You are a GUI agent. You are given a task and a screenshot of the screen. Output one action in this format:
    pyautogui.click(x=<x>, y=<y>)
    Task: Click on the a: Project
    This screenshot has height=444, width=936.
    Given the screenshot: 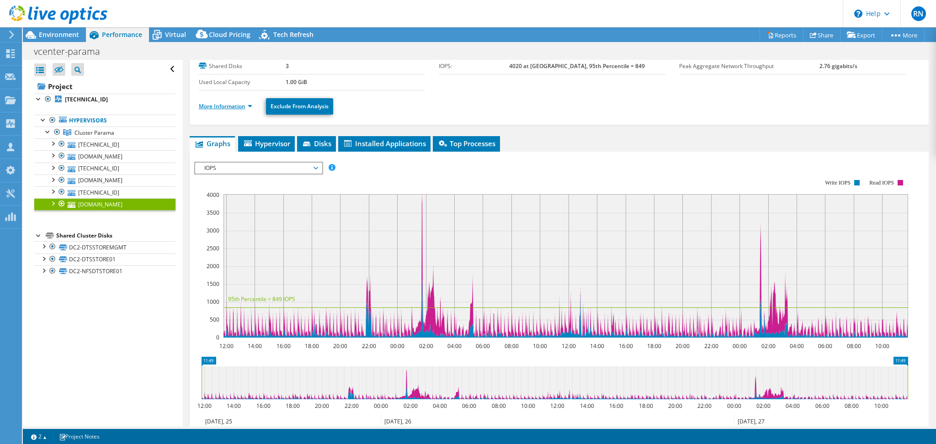 What is the action you would take?
    pyautogui.click(x=105, y=86)
    